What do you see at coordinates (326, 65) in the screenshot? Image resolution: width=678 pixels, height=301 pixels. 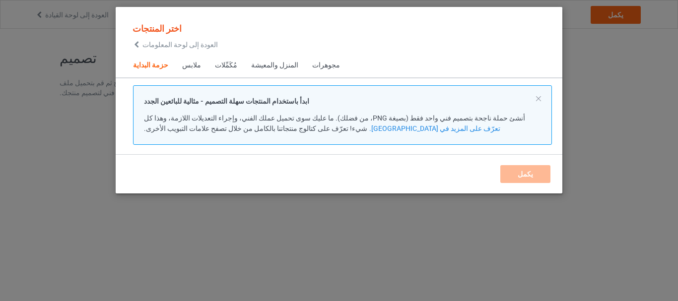 I see `font: مجوهرات` at bounding box center [326, 65].